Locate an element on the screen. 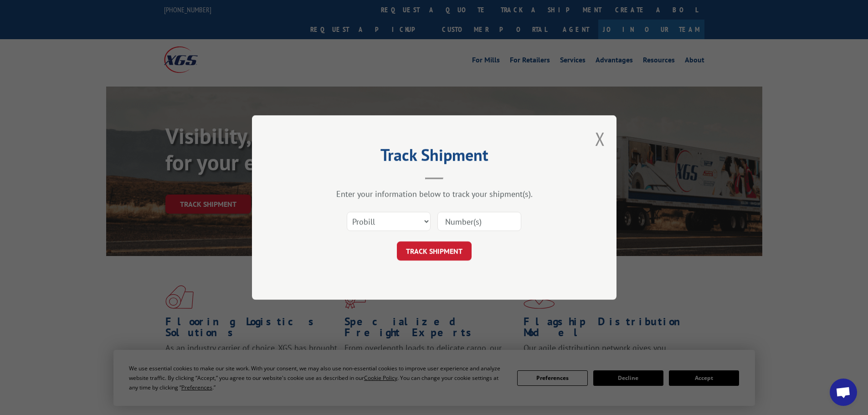  h2: Track Shipment is located at coordinates (434, 157).